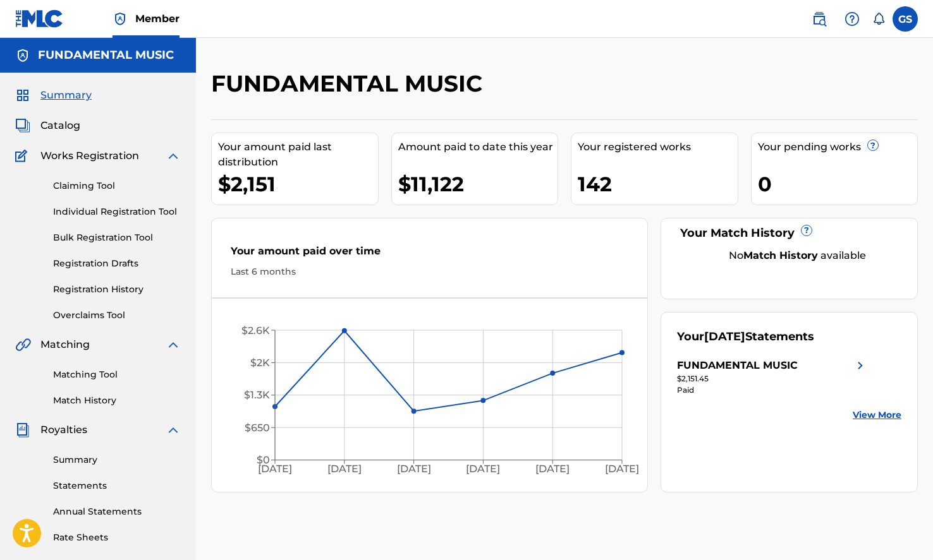  What do you see at coordinates (47, 125) in the screenshot?
I see `a: CatalogCatalog` at bounding box center [47, 125].